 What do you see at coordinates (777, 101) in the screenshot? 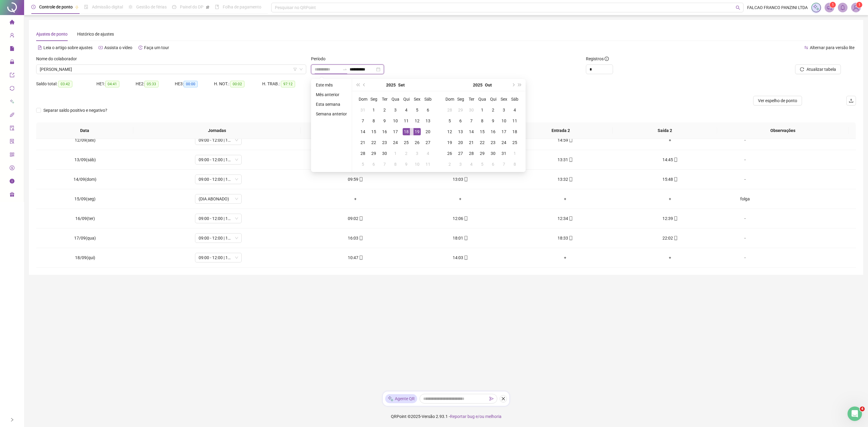
I see `span: Ver espelho de ponto` at bounding box center [777, 101].